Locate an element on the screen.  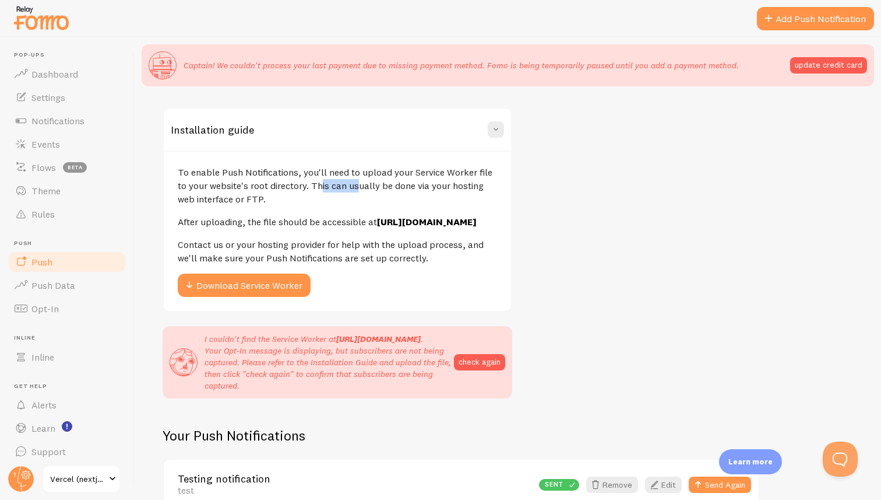
a: Theme is located at coordinates (67, 191).